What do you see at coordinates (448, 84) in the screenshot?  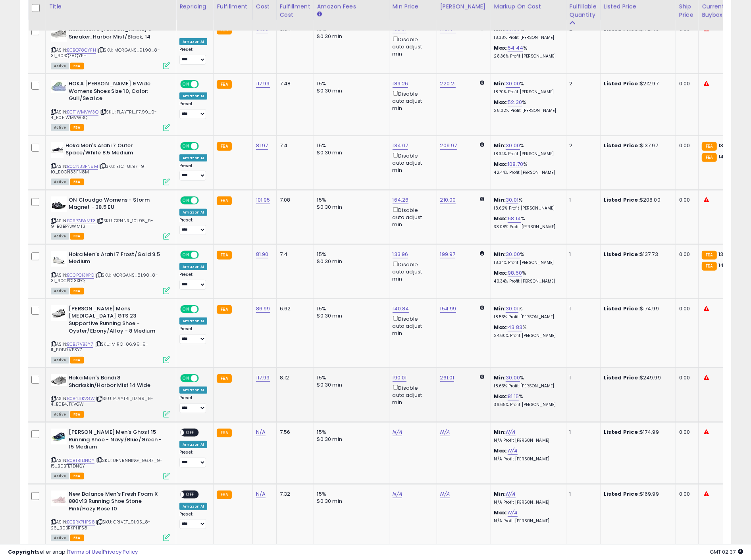 I see `a: 220.21` at bounding box center [448, 84].